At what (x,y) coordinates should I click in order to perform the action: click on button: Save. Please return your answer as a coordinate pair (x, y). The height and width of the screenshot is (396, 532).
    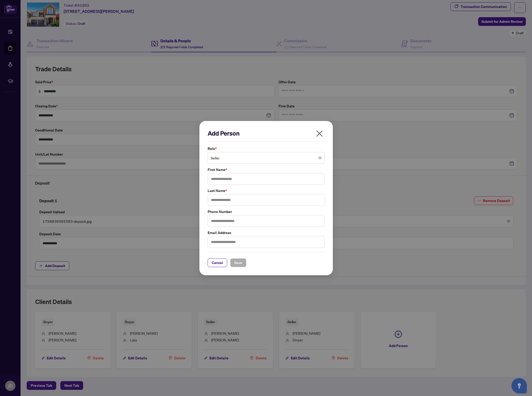
    Looking at the image, I should click on (238, 262).